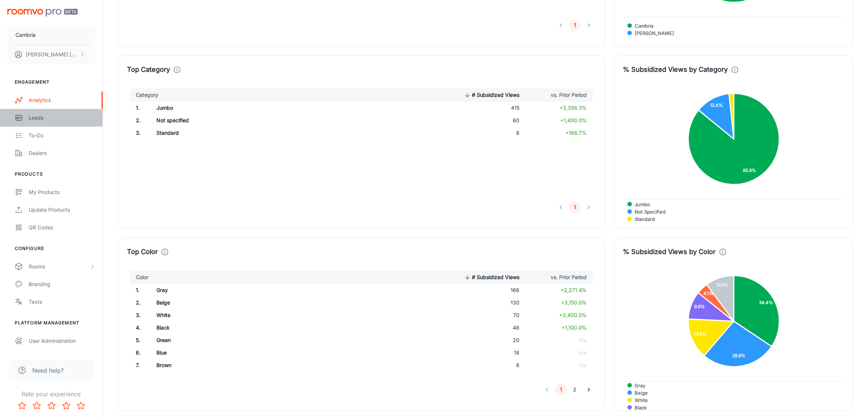 The image size is (868, 419). I want to click on td: Blue, so click(255, 353).